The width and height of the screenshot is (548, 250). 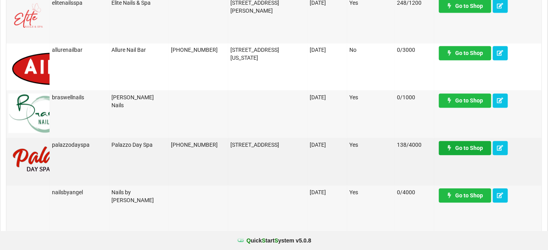 I want to click on div: 0/3000, so click(x=414, y=50).